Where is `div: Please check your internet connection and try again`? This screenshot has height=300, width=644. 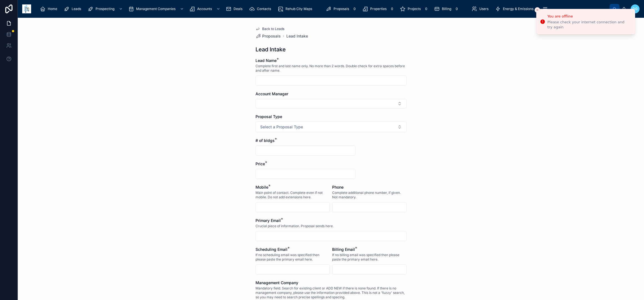
div: Please check your internet connection and try again is located at coordinates (588, 25).